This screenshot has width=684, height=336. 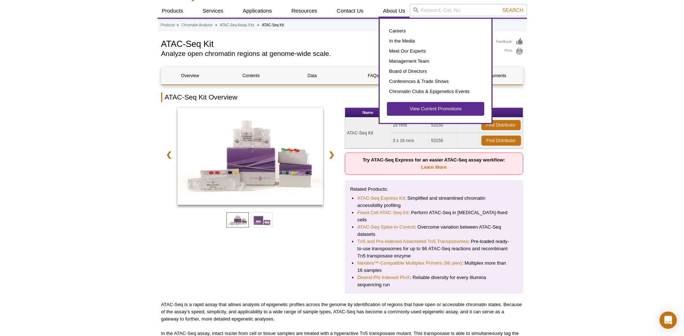 What do you see at coordinates (251, 76) in the screenshot?
I see `a: Contents` at bounding box center [251, 76].